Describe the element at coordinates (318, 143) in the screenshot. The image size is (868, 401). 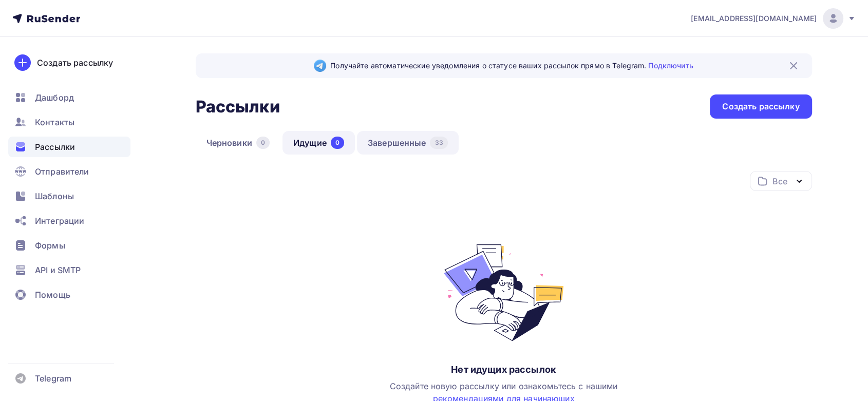
I see `a: Идущие0` at that location.